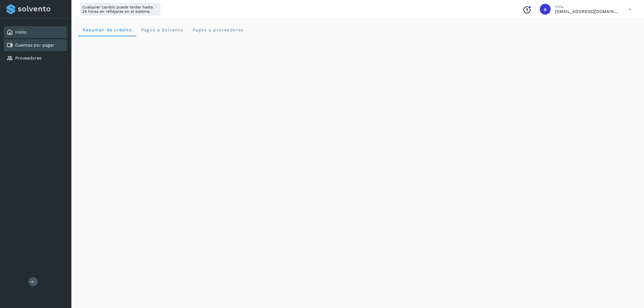  I want to click on span: Pagos a Solvento, so click(162, 30).